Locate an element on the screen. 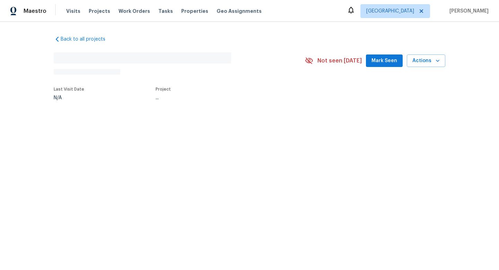  span: Project is located at coordinates (163, 89).